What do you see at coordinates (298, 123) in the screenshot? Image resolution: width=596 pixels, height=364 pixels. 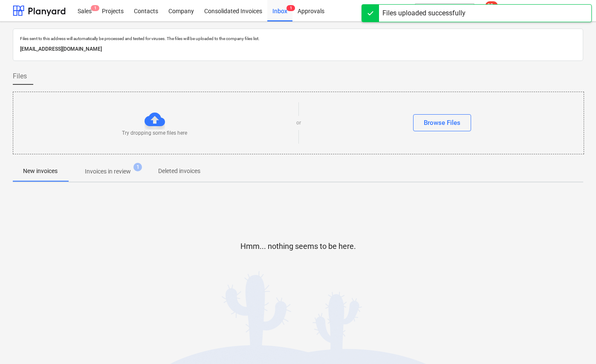 I see `div: Try dropping some files hereorBrowse Files` at bounding box center [298, 123].